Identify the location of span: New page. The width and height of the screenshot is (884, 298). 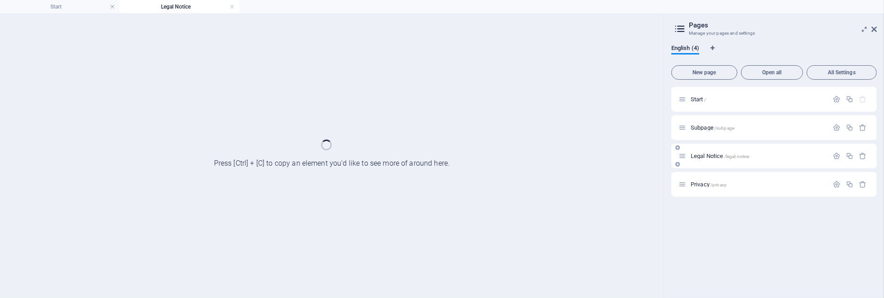
(704, 72).